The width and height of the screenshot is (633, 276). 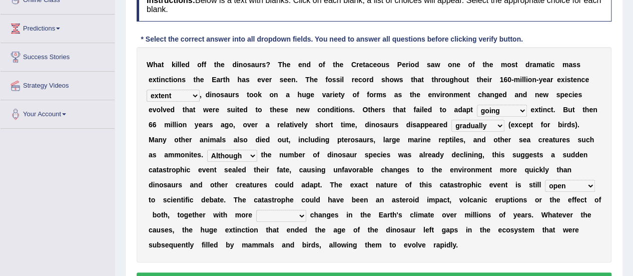 What do you see at coordinates (365, 110) in the screenshot?
I see `b: O` at bounding box center [365, 110].